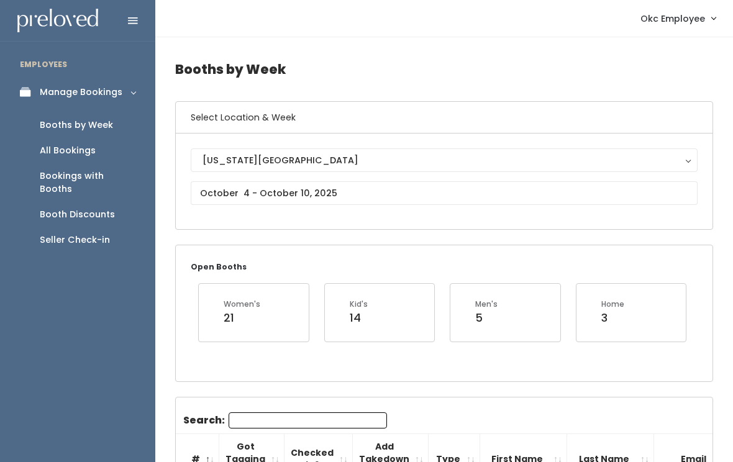  What do you see at coordinates (242, 318) in the screenshot?
I see `div: 21` at bounding box center [242, 318].